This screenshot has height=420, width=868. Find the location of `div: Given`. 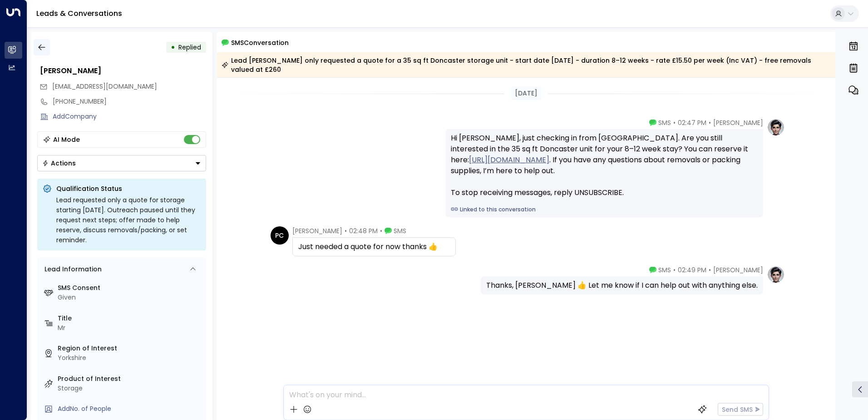

div: Given is located at coordinates (130, 297).